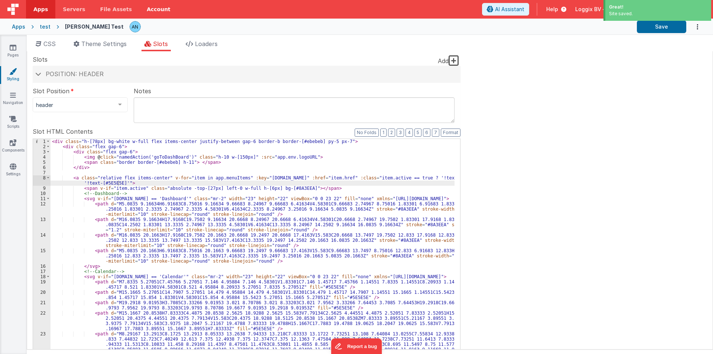 The width and height of the screenshot is (713, 354). What do you see at coordinates (661, 27) in the screenshot?
I see `button: Save` at bounding box center [661, 27].